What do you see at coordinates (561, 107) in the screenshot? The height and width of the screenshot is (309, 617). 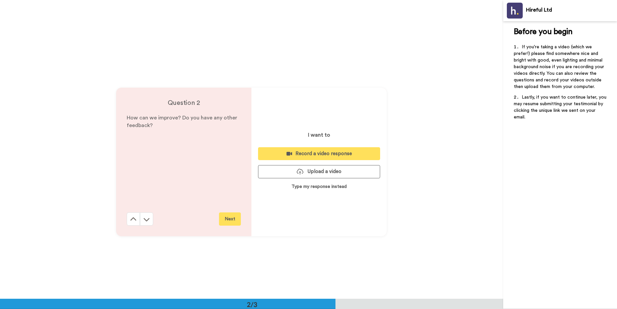 I see `span: Lastly, if you want to continue later, you may resume submitting your testimonial by clicking the...` at bounding box center [561, 107].